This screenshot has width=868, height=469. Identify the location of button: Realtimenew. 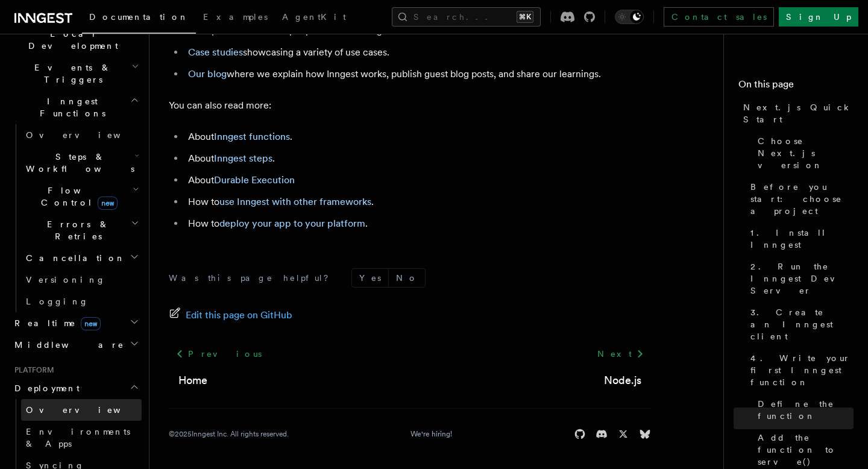
(75, 323).